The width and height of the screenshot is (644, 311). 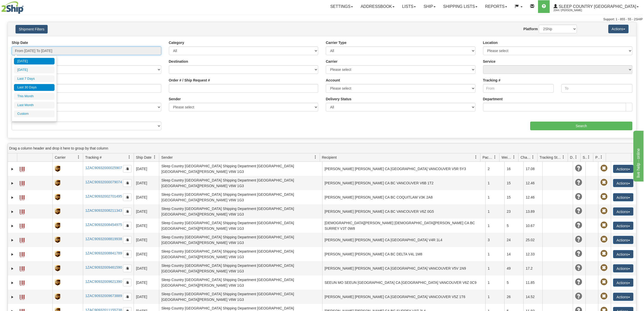 What do you see at coordinates (488, 157) in the screenshot?
I see `span: Packages` at bounding box center [488, 157].